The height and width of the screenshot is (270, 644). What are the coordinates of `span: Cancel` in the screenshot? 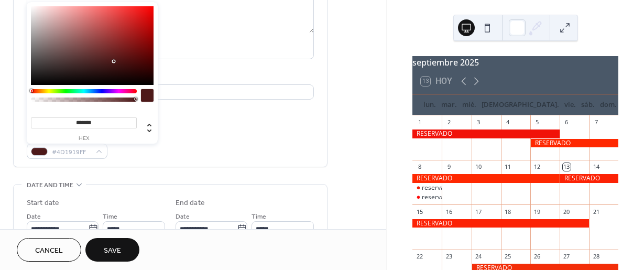 It's located at (49, 251).